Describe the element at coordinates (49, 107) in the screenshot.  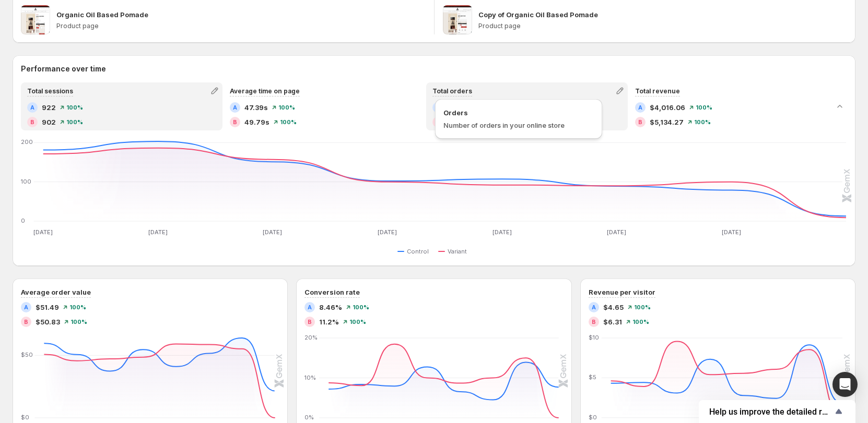
I see `span: 922` at that location.